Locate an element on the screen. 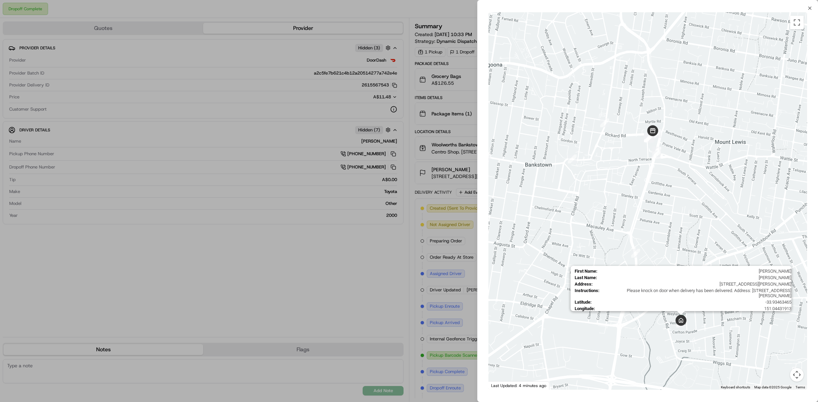  div: 15 is located at coordinates (650, 137).